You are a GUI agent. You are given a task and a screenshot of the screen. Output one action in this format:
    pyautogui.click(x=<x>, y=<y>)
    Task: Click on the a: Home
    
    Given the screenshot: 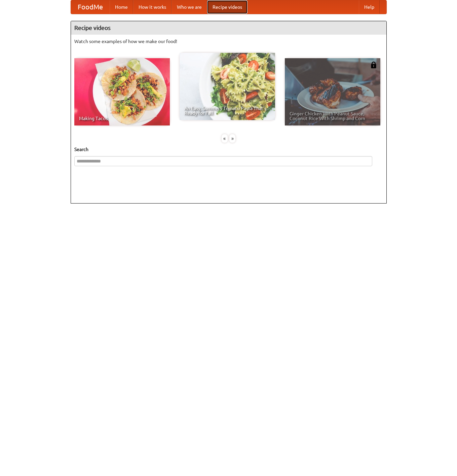 What is the action you would take?
    pyautogui.click(x=121, y=7)
    